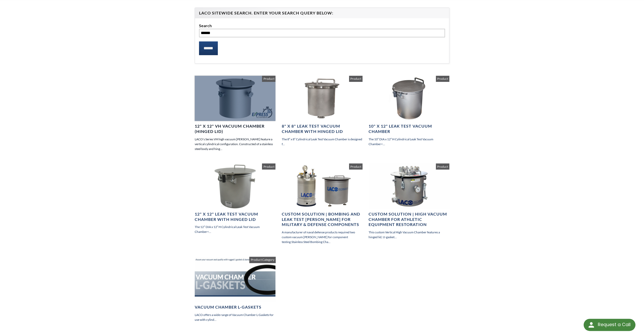 The width and height of the screenshot is (644, 334). I want to click on a: 12" X 12" Leak Test Vacuum Chamber with Hinged Lid The 12″ DIA x 12″ H Cylindrical Leak Test Vacu..., so click(235, 199).